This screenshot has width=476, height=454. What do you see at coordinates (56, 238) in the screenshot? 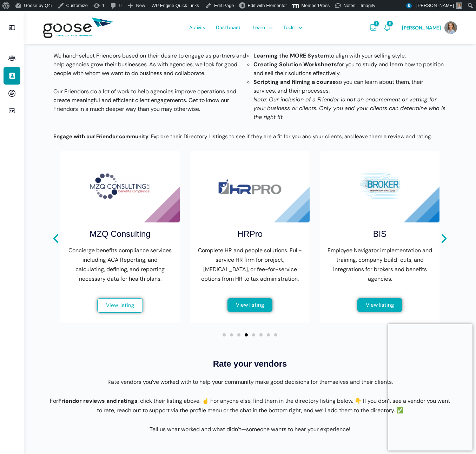
I see `div: Previous slide` at bounding box center [56, 238].